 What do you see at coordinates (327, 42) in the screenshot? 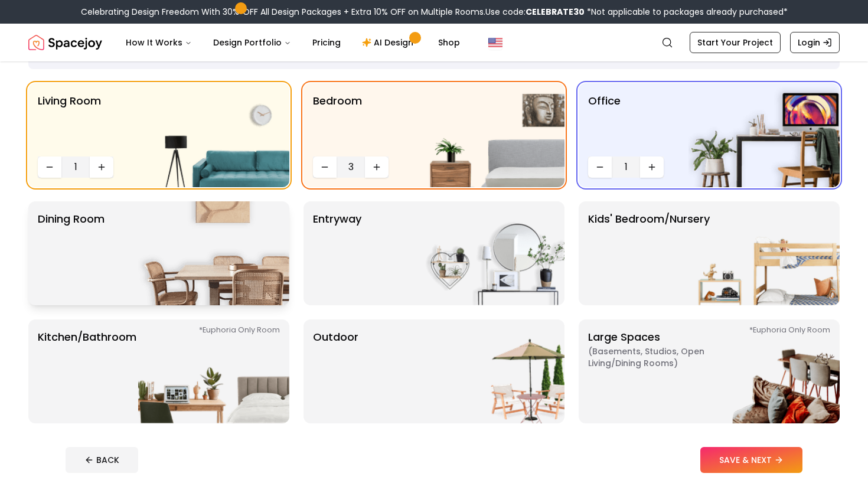
I see `a: Pricing` at bounding box center [327, 42].